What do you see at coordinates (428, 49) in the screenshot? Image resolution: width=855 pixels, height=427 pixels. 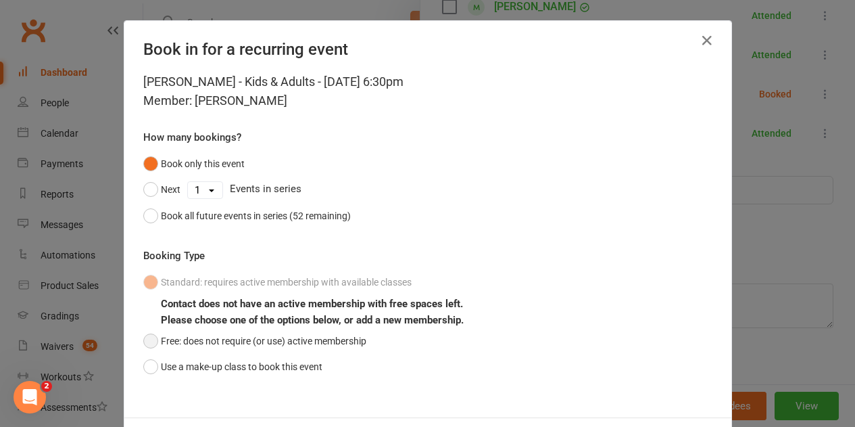 I see `h4: Book in for a recurring event` at bounding box center [428, 49].